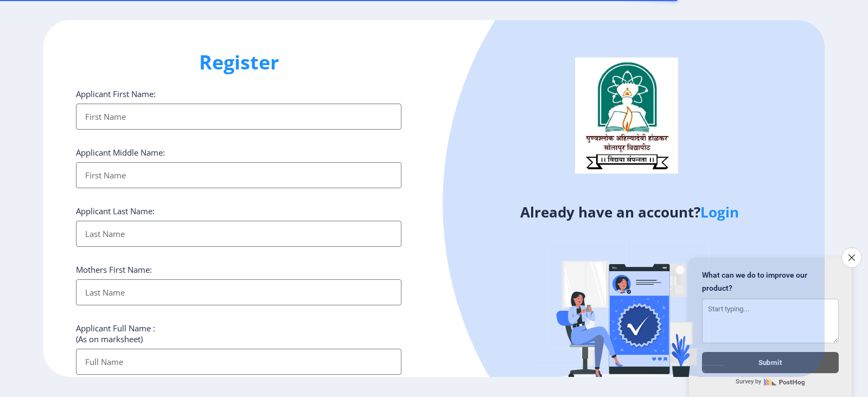  Describe the element at coordinates (626, 115) in the screenshot. I see `img: logo` at that location.